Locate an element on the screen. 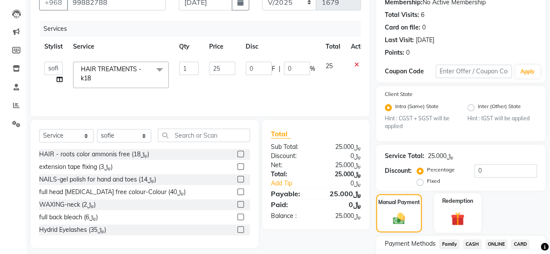 This screenshot has width=550, height=254. div: Net: is located at coordinates (290, 165).